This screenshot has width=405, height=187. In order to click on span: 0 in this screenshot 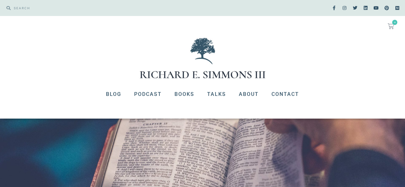, I will do `click(394, 22)`.